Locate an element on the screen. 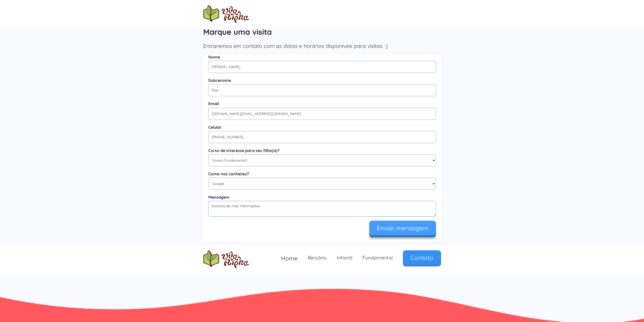 The width and height of the screenshot is (644, 322). p: Entraremos em contato com as datas e horários disponíveis para visitas. :) is located at coordinates (322, 46).